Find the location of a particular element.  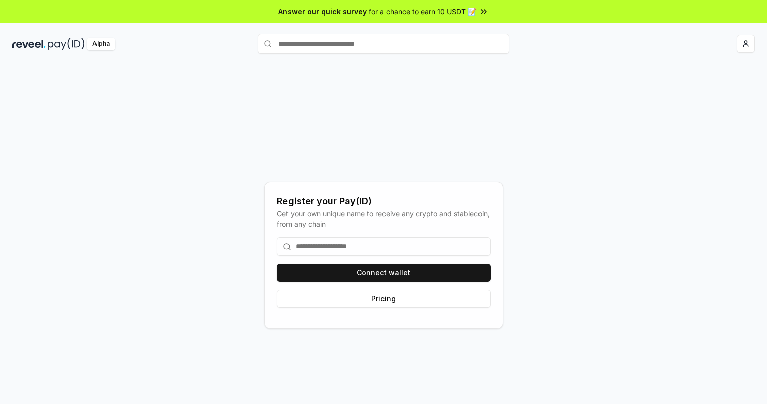

img: pay_id is located at coordinates (66, 44).